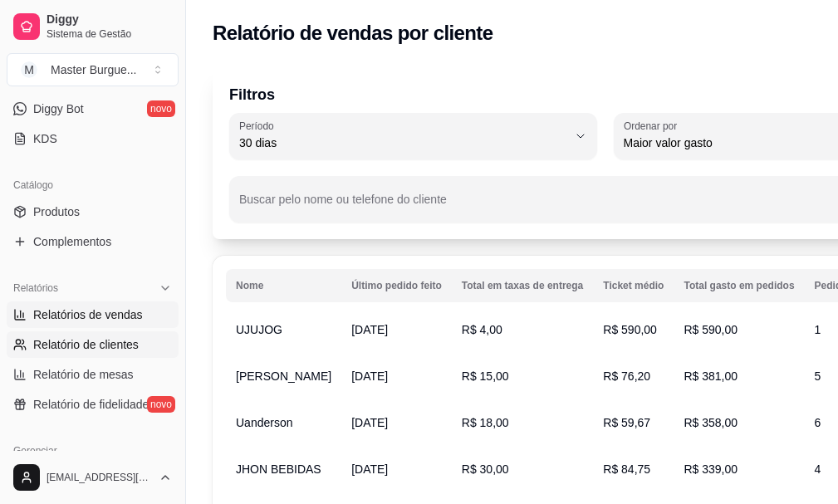 This screenshot has width=838, height=504. I want to click on a: Relatório de clientes, so click(92, 344).